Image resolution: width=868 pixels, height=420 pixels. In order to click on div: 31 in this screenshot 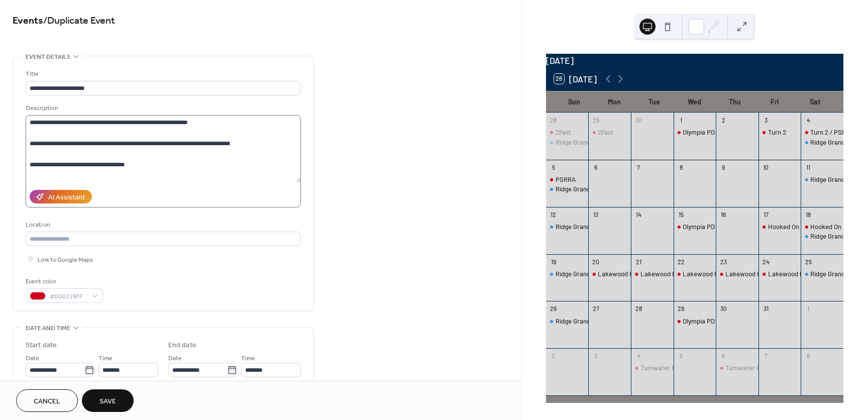, I will do `click(766, 308)`.